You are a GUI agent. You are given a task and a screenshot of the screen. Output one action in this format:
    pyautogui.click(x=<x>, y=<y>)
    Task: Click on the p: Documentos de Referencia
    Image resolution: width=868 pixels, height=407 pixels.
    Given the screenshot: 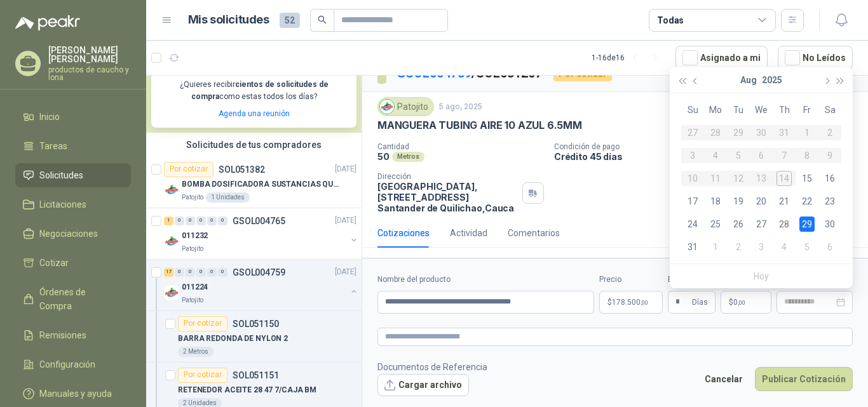 What is the action you would take?
    pyautogui.click(x=432, y=367)
    